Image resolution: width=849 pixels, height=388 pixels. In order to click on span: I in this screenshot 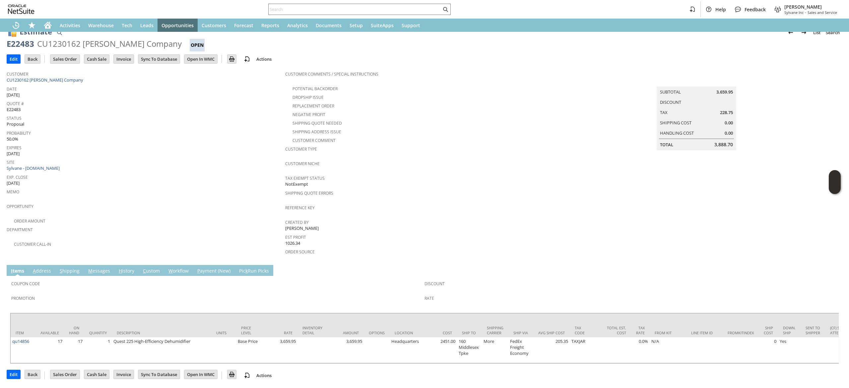, I will do `click(12, 271)`.